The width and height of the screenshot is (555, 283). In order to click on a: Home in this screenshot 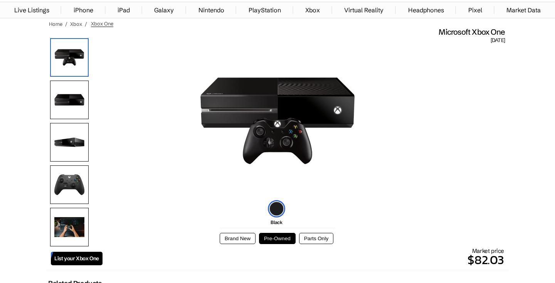, I will do `click(56, 24)`.